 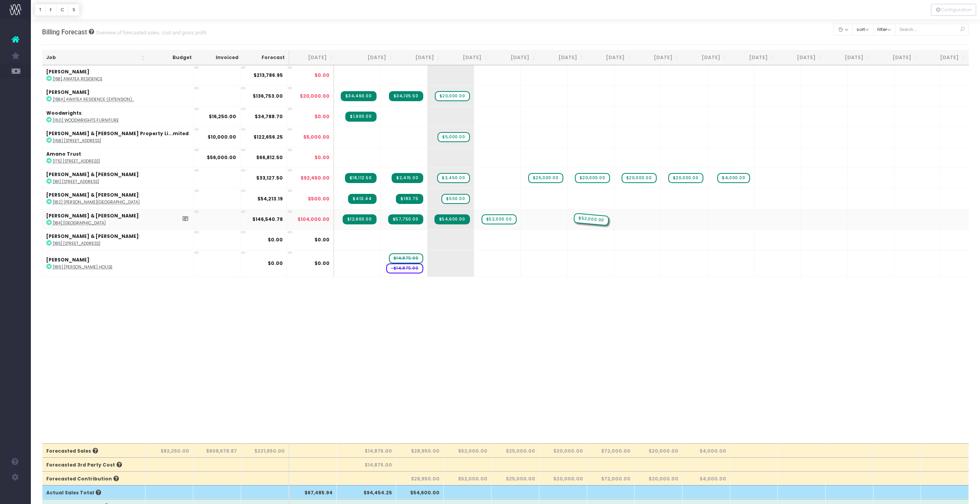 I want to click on span: Streamtime Invoice: INV-563 – [181] 22 Tawariki Street, so click(x=407, y=178).